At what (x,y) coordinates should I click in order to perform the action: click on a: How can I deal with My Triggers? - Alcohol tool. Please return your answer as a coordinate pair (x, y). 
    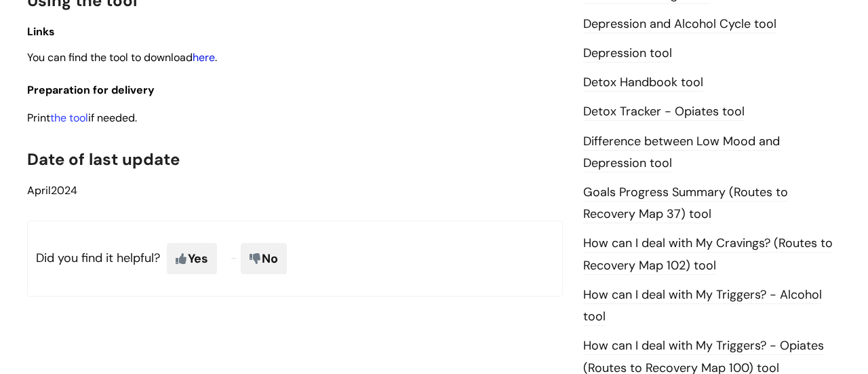
    Looking at the image, I should click on (702, 307).